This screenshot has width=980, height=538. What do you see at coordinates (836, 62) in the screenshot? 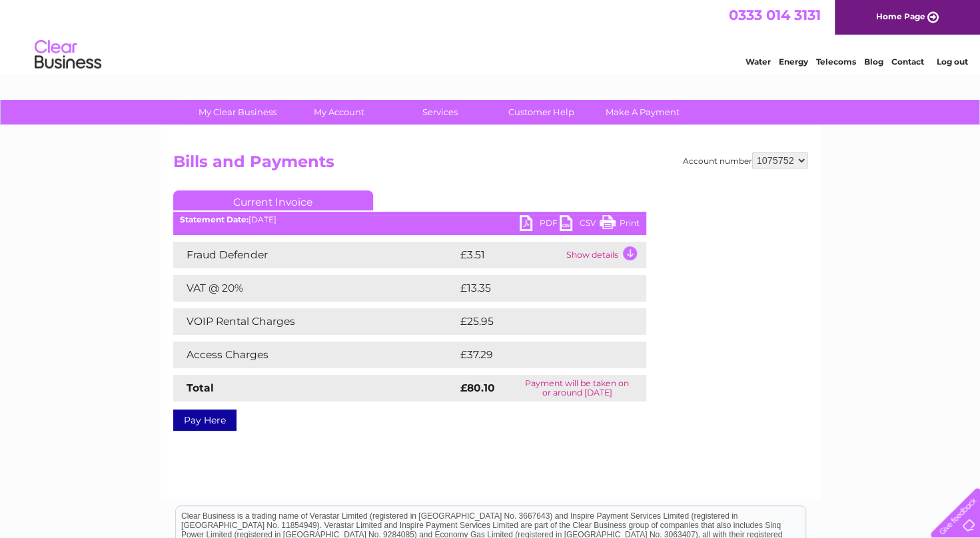
I see `a: Telecoms` at bounding box center [836, 62].